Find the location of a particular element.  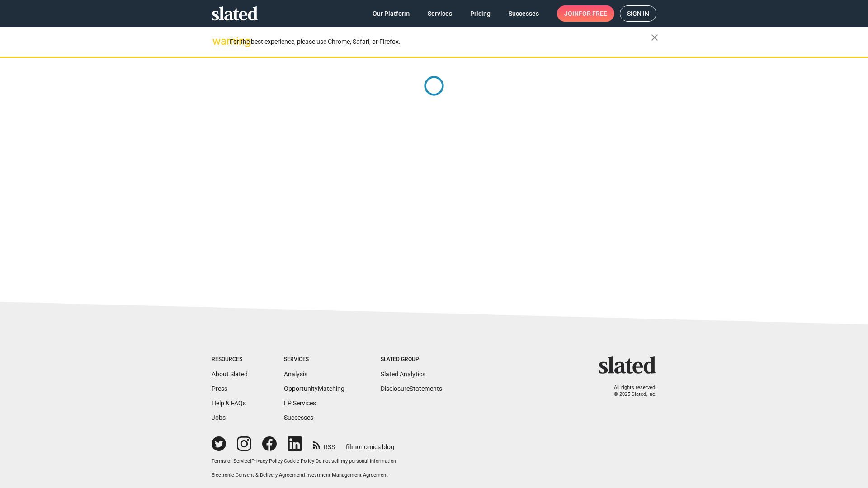

a: Our Platform is located at coordinates (391, 14).